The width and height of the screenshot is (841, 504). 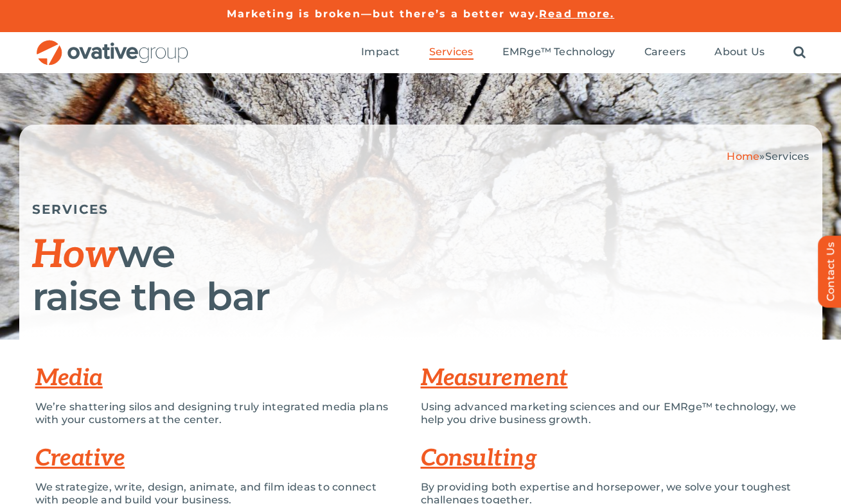 What do you see at coordinates (739, 52) in the screenshot?
I see `span: About Us` at bounding box center [739, 52].